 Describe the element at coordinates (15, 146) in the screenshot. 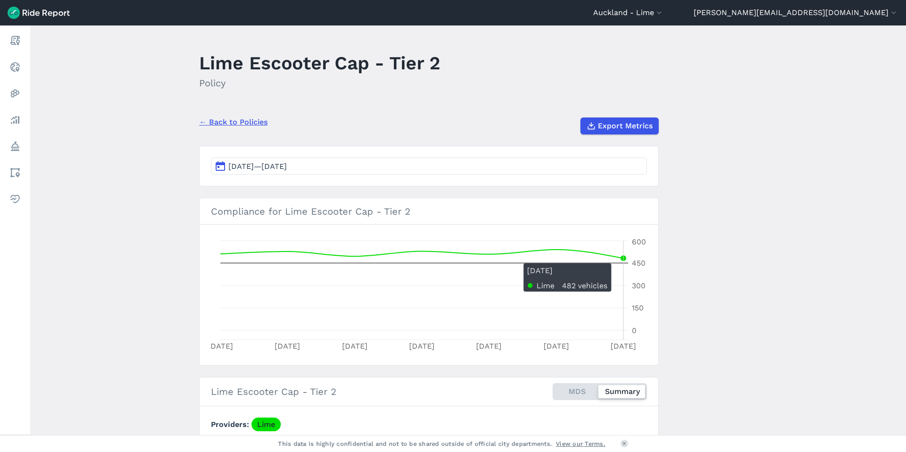

I see `a: Policy` at that location.